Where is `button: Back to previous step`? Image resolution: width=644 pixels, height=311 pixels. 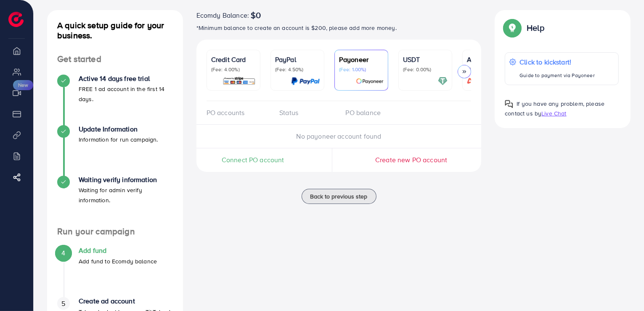 button: Back to previous step is located at coordinates (339, 196).